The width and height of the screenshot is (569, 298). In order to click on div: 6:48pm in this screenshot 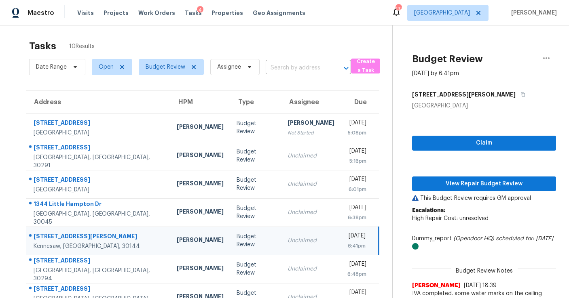, I will do `click(357, 274)`.